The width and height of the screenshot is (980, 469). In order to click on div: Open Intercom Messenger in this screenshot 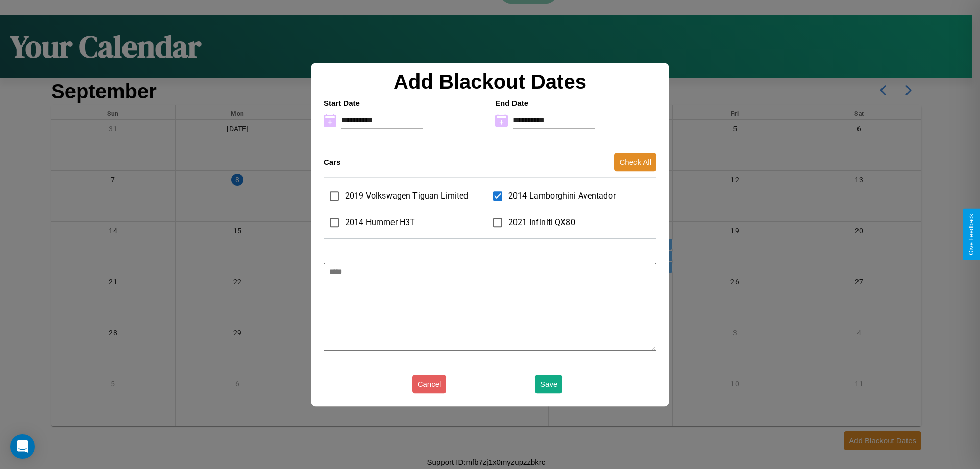, I will do `click(23, 446)`.